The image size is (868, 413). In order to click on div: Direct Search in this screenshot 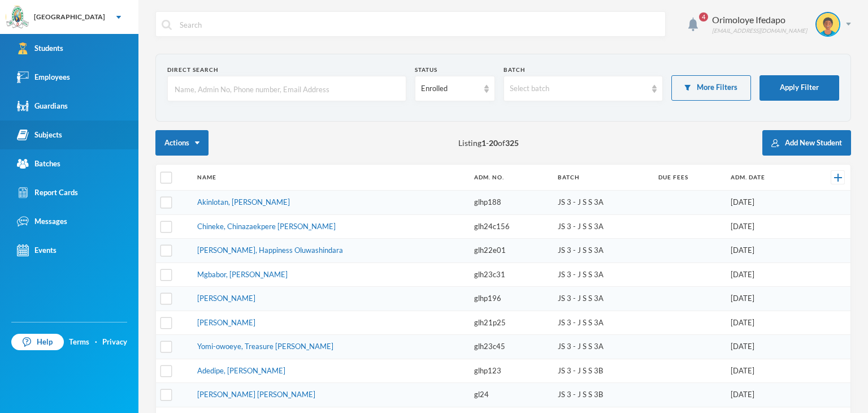, I will do `click(286, 70)`.